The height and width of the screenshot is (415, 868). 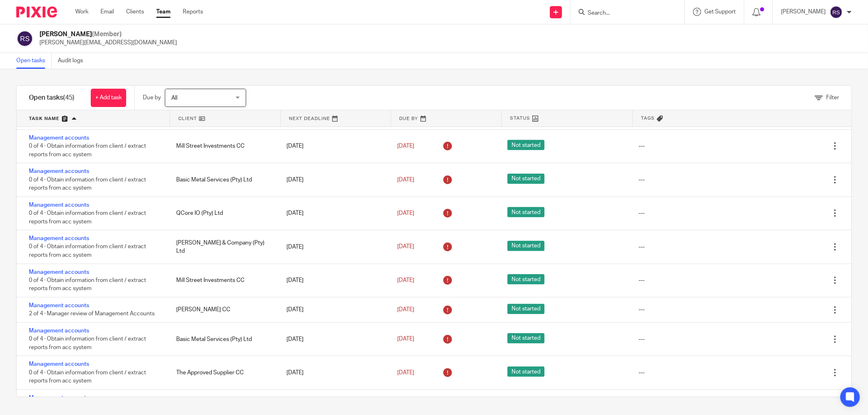 I want to click on div: The Approved Supplier CC, so click(x=223, y=373).